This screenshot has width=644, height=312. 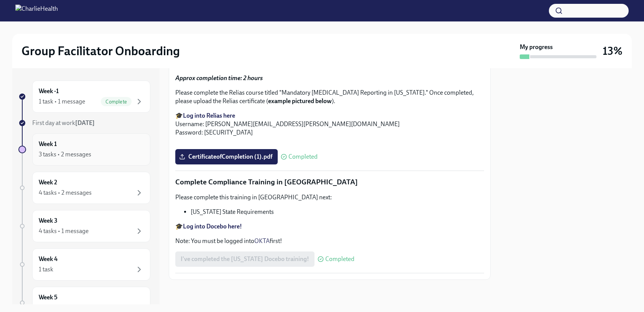 What do you see at coordinates (612, 51) in the screenshot?
I see `h3: 13%` at bounding box center [612, 51].